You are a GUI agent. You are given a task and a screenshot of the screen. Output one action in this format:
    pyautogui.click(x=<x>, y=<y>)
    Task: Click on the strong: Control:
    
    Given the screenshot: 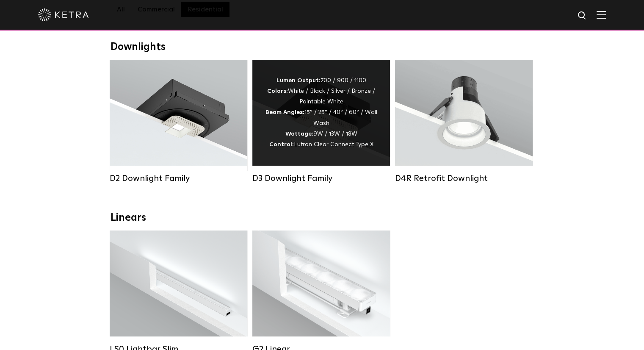 What is the action you would take?
    pyautogui.click(x=282, y=144)
    